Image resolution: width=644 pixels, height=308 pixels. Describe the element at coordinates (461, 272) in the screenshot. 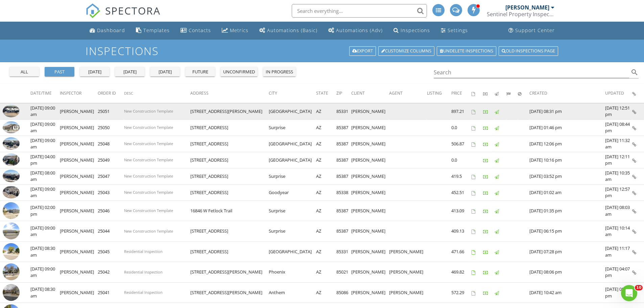

I see `td: 469.82` at that location.